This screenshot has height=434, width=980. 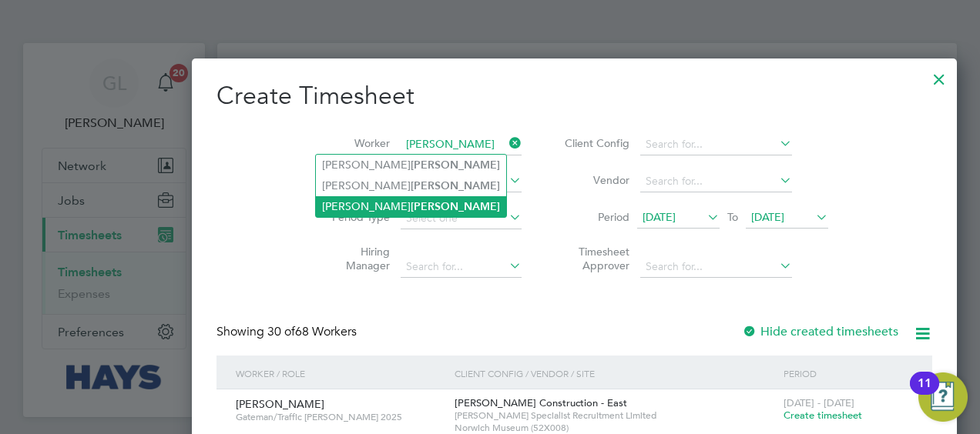 I want to click on label: Timesheet Approver, so click(x=595, y=259).